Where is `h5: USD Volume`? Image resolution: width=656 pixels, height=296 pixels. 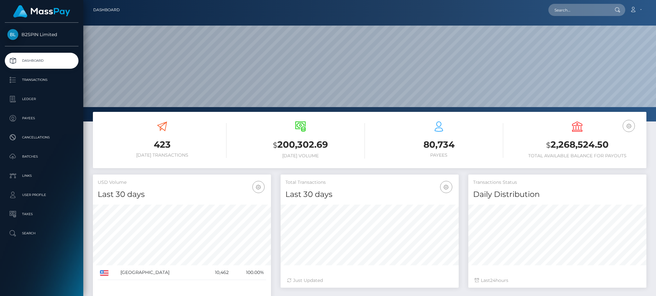
h5: USD Volume is located at coordinates (182, 183).